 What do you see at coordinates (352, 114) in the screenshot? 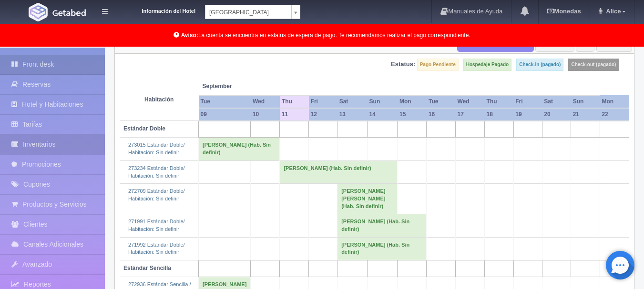
I see `th: 13` at bounding box center [352, 114].